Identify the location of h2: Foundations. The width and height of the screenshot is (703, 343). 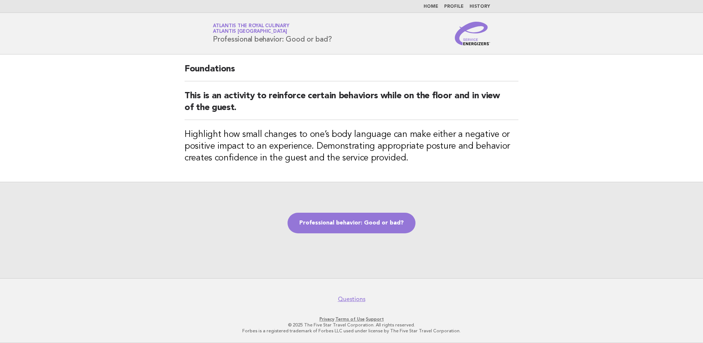
(352, 72).